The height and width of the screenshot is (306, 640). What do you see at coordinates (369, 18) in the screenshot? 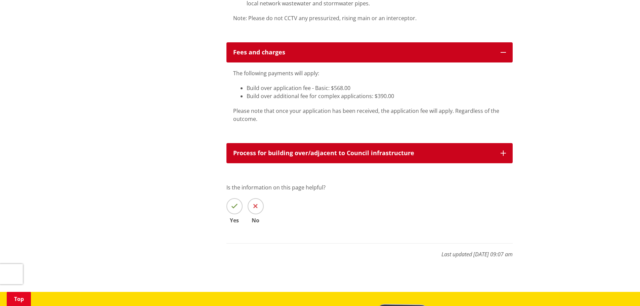
I see `p: Note: Please do not CCTV any pressurized, rising main or an interceptor.` at bounding box center [369, 18].